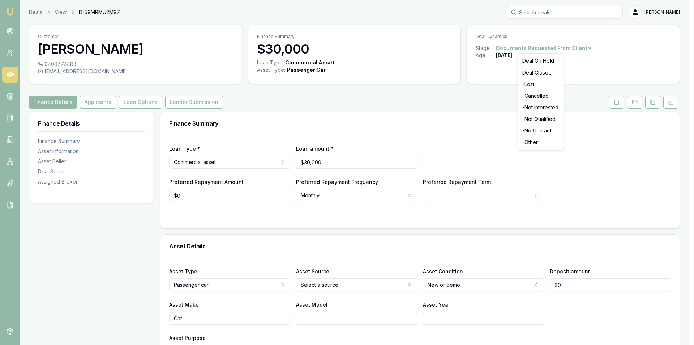 This screenshot has height=345, width=694. What do you see at coordinates (541, 101) in the screenshot?
I see `div: Documents Requested From Client` at bounding box center [541, 101].